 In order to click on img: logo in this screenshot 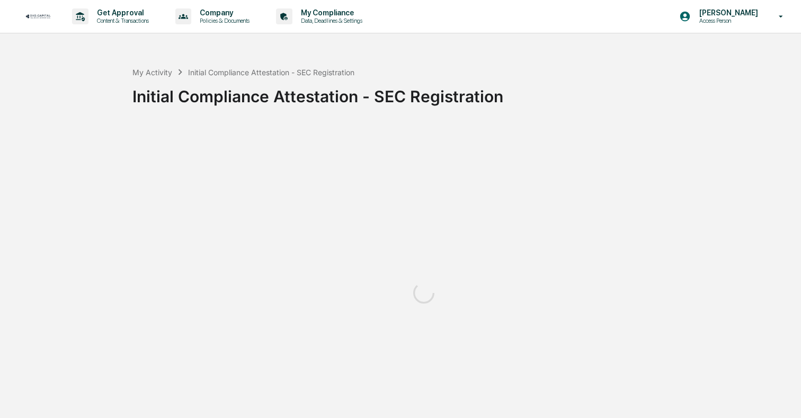, I will do `click(38, 16)`.